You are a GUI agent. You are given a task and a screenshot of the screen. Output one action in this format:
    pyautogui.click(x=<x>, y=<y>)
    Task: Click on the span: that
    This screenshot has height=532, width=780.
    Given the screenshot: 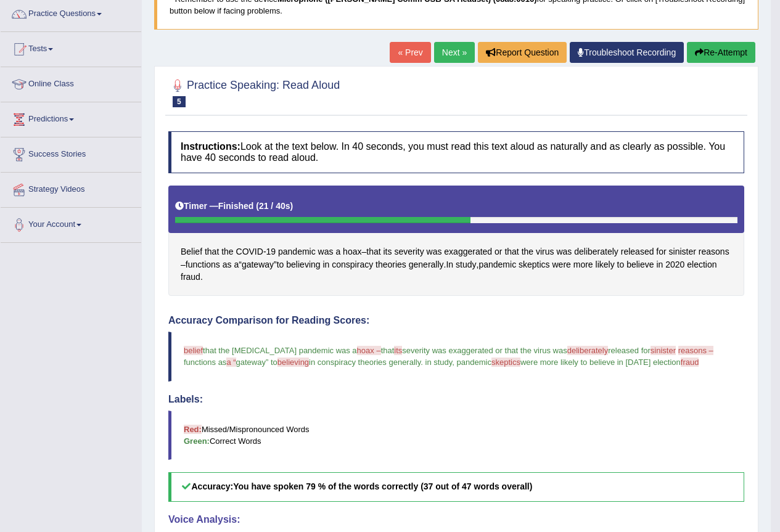 What is the action you would take?
    pyautogui.click(x=388, y=350)
    